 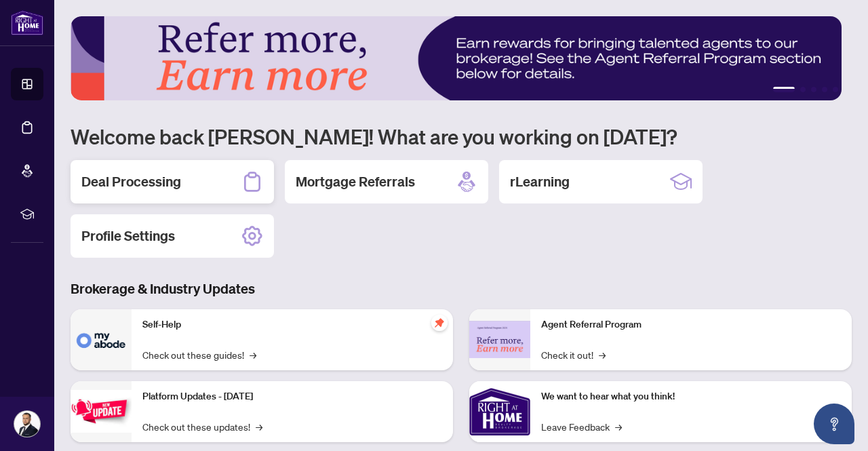 I want to click on img: We want to hear what you think!, so click(x=500, y=412).